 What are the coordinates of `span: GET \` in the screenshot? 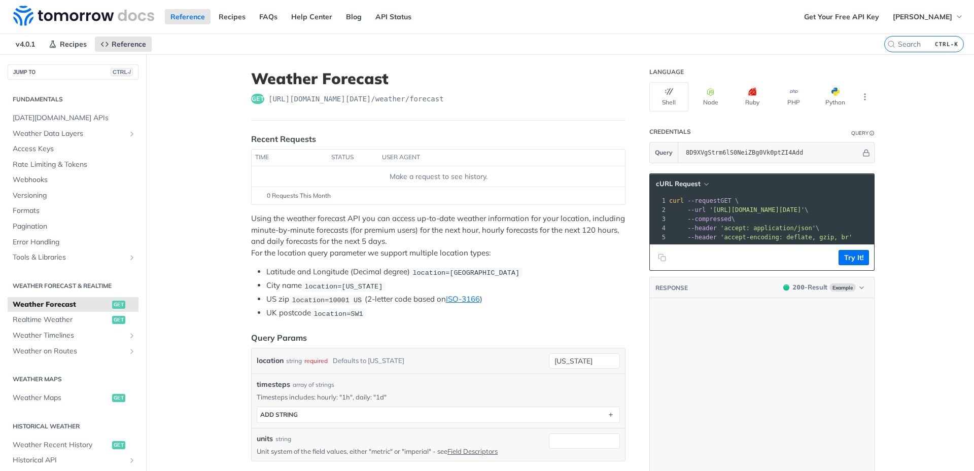 It's located at (704, 201).